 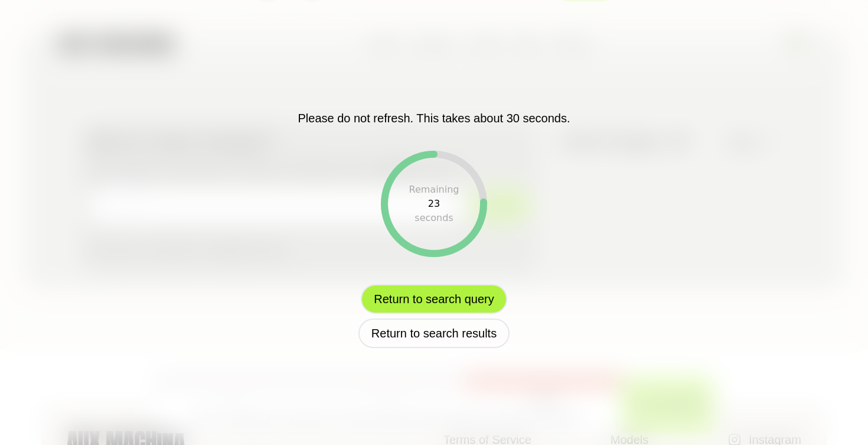 What do you see at coordinates (434, 204) in the screenshot?
I see `div: 23` at bounding box center [434, 204].